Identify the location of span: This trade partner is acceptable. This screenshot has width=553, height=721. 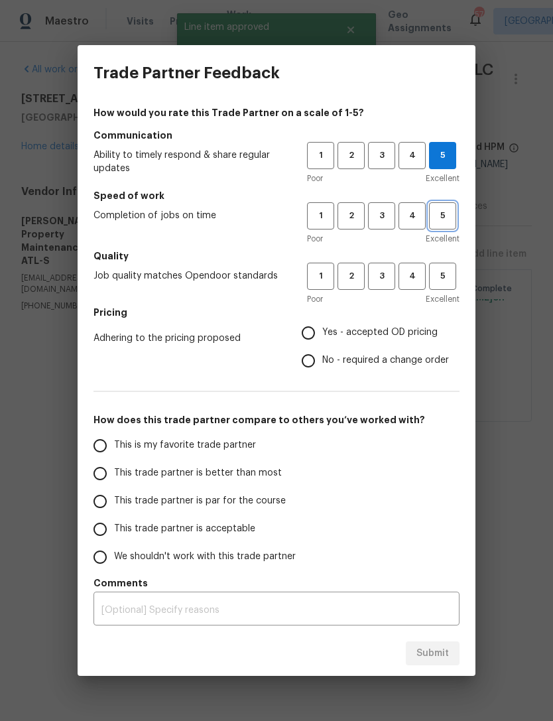
(184, 528).